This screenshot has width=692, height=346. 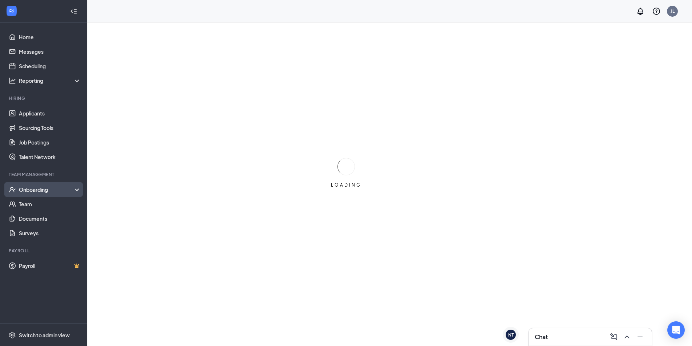 What do you see at coordinates (12, 335) in the screenshot?
I see `svg: Settings` at bounding box center [12, 335].